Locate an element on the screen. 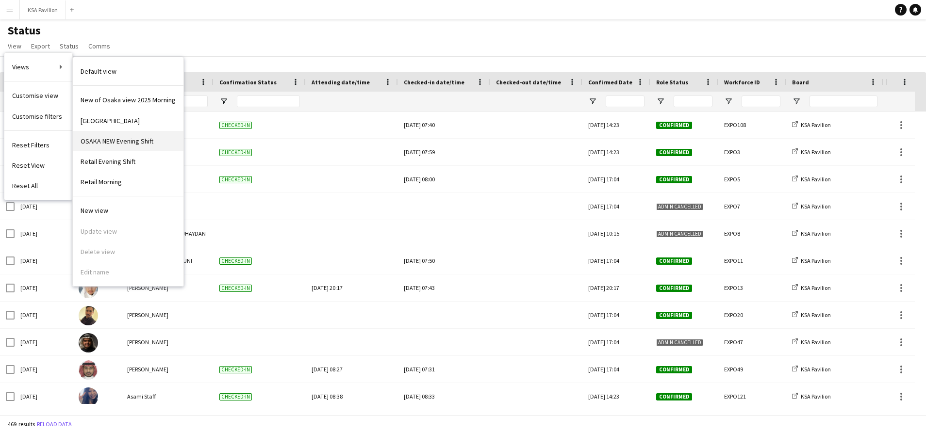 This screenshot has height=432, width=926. span: Export is located at coordinates (40, 46).